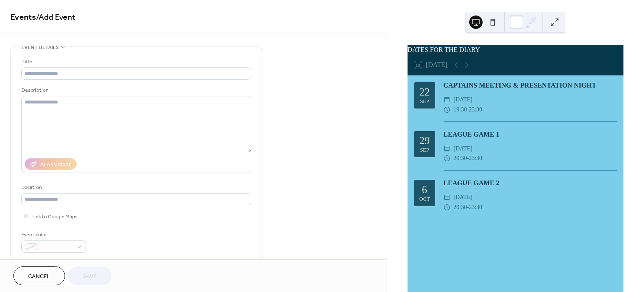  Describe the element at coordinates (40, 47) in the screenshot. I see `span: Event details` at that location.